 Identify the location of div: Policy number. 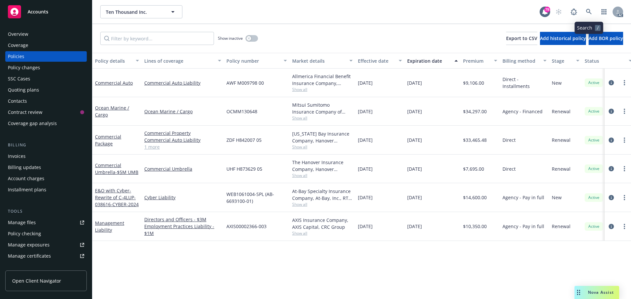
(253, 61).